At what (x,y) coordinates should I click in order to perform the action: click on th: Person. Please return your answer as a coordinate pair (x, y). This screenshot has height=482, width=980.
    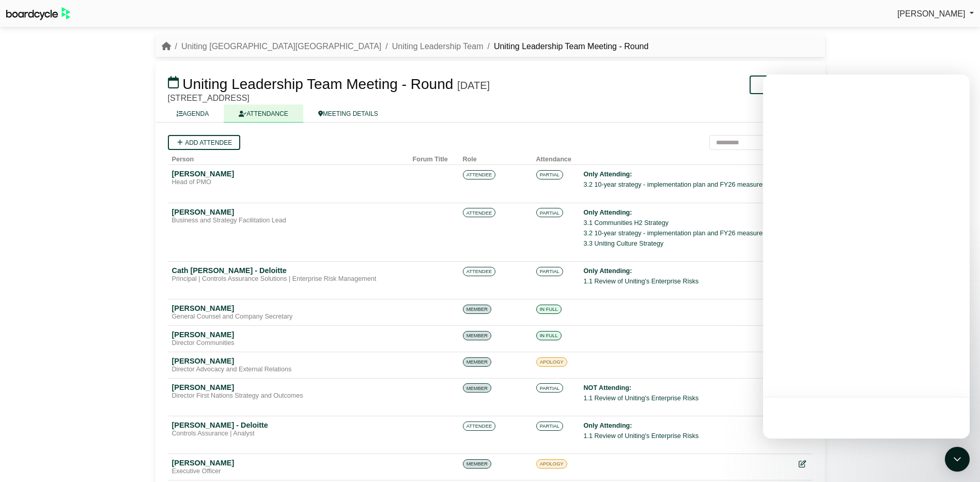
    Looking at the image, I should click on (288, 157).